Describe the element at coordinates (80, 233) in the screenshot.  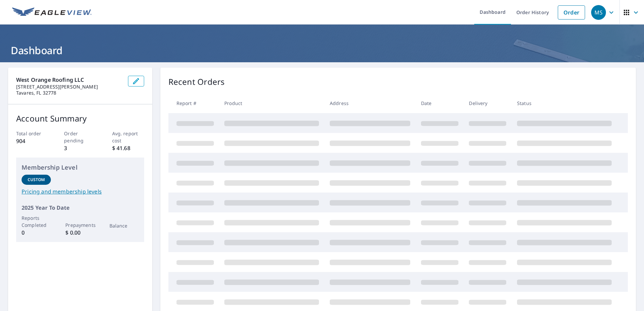
I see `p: $ 0.00` at that location.